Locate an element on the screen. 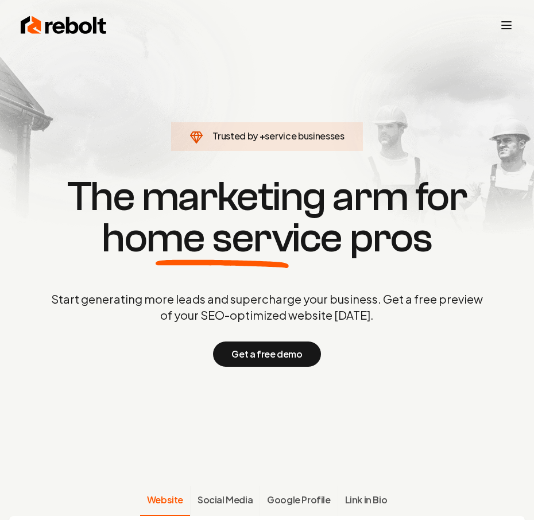 The image size is (534, 520). span: Website is located at coordinates (165, 500).